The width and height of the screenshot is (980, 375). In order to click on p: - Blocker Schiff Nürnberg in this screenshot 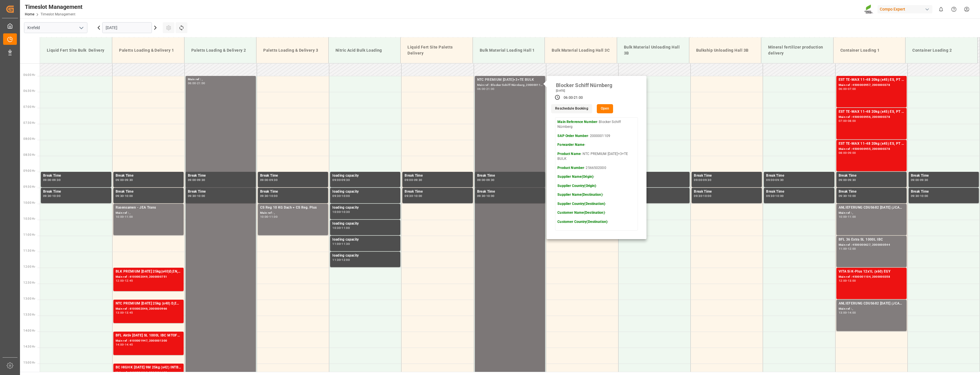, I will do `click(596, 124)`.